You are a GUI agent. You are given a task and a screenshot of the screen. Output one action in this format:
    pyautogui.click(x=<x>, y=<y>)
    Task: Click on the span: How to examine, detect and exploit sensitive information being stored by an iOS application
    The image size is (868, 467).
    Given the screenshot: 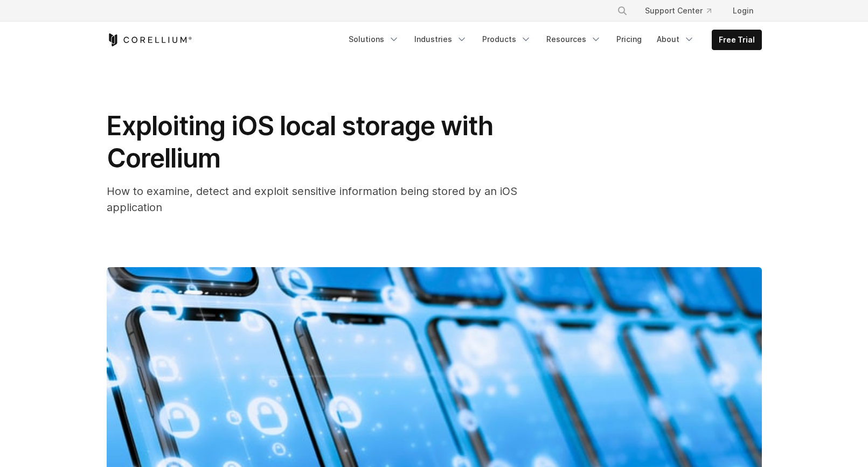 What is the action you would take?
    pyautogui.click(x=312, y=199)
    